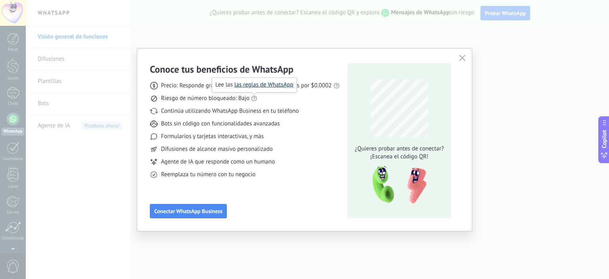  Describe the element at coordinates (397, 185) in the screenshot. I see `img: qr-pic-1x.png` at that location.